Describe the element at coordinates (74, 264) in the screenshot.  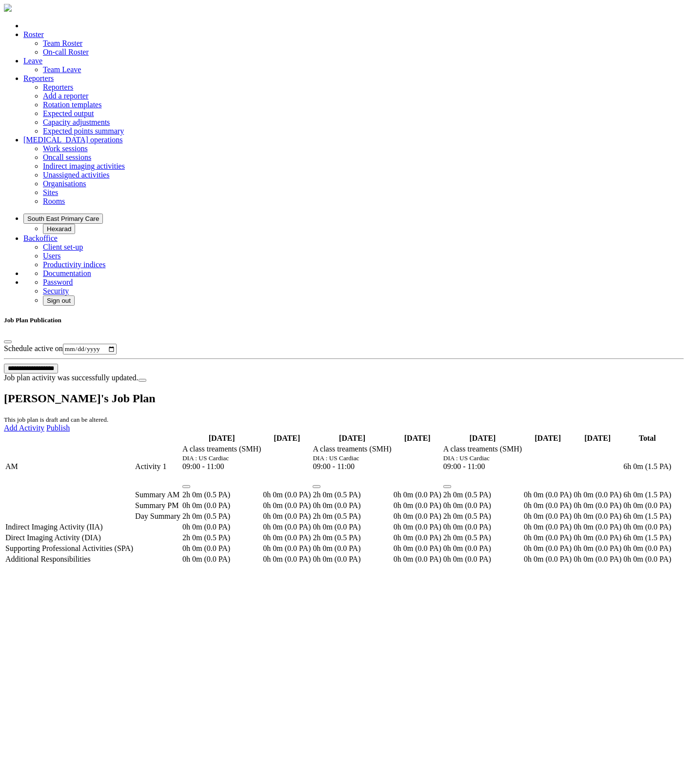
I see `a: Productivity indices` at that location.